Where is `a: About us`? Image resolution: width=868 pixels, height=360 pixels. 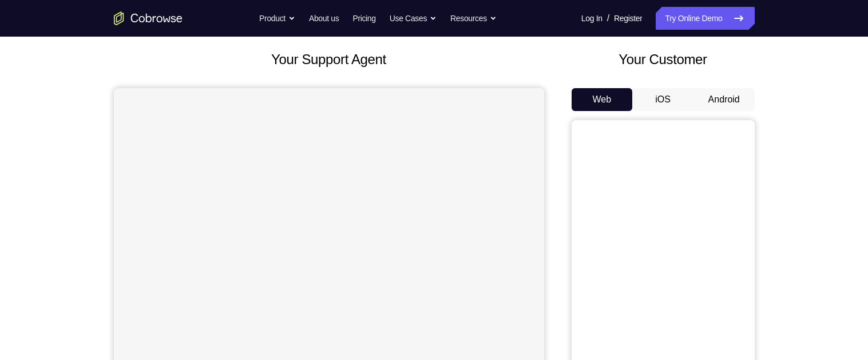
a: About us is located at coordinates (324, 18).